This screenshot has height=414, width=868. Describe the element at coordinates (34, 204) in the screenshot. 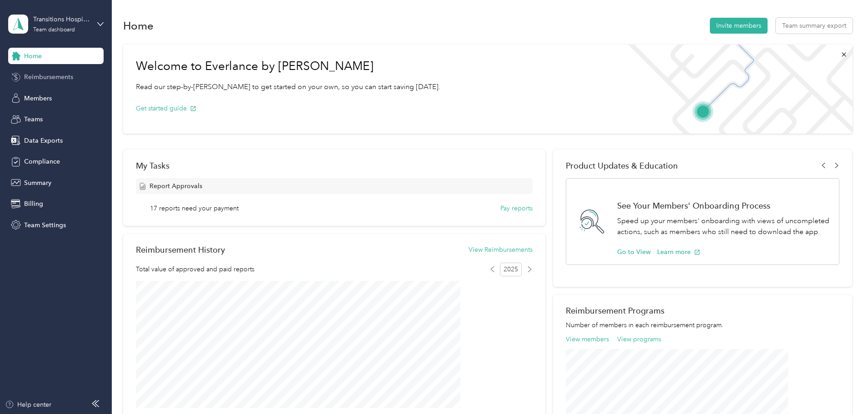

I see `span: Billing` at that location.